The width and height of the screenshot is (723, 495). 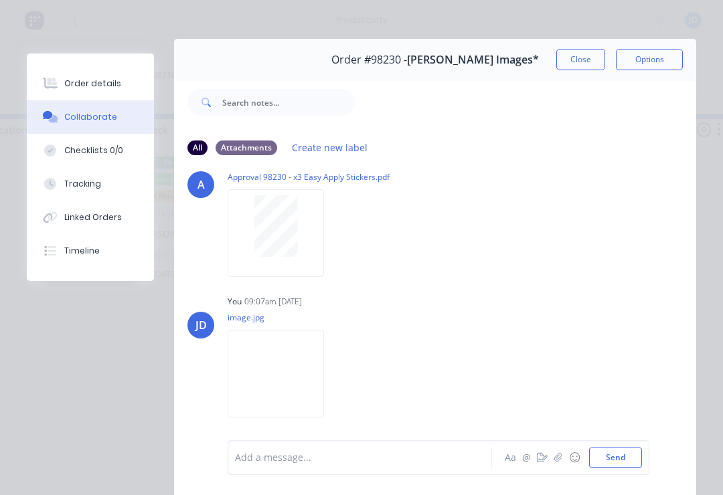 I want to click on div: A, so click(x=201, y=185).